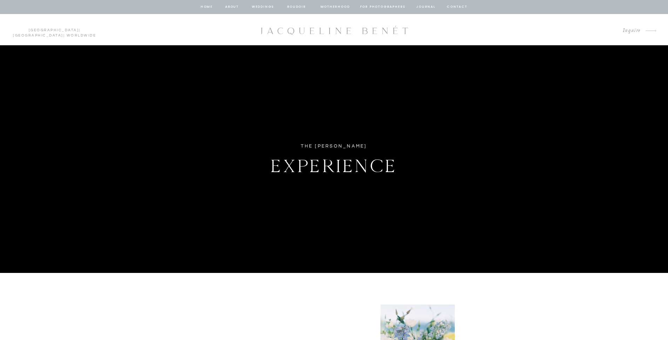 The image size is (668, 340). Describe the element at coordinates (334, 164) in the screenshot. I see `h1: Experience` at that location.